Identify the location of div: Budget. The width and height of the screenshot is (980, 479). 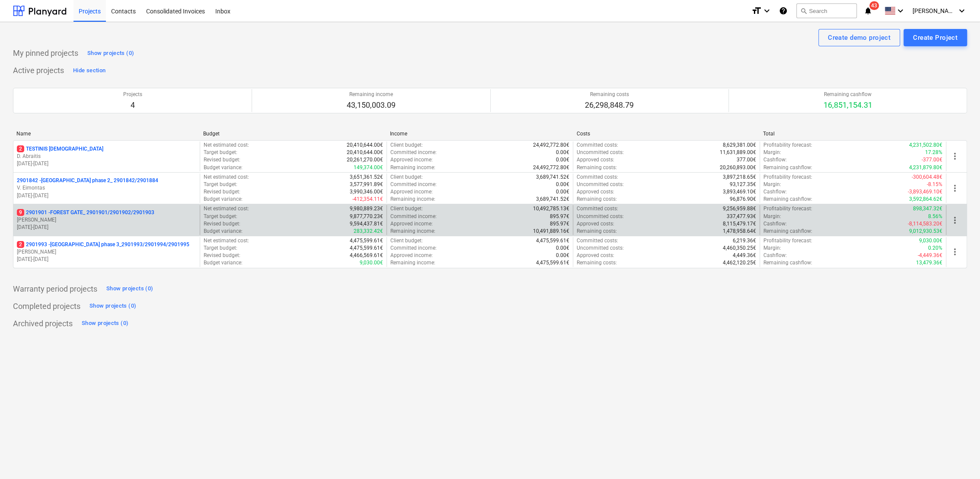
(294, 134).